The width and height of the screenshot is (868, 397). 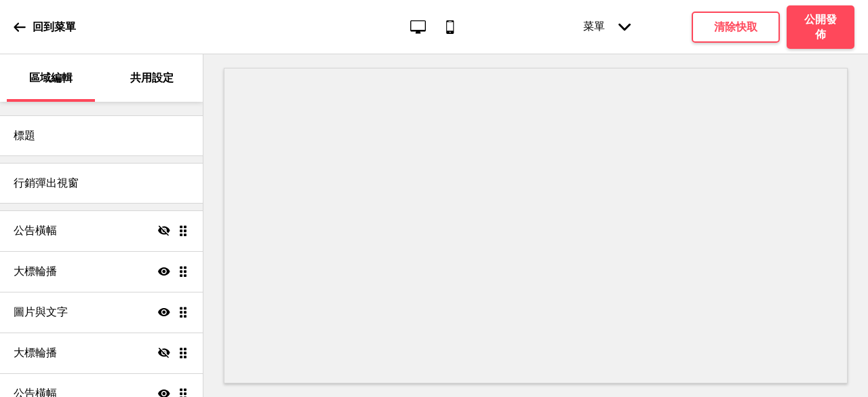 I want to click on button: 公開發佈, so click(x=821, y=27).